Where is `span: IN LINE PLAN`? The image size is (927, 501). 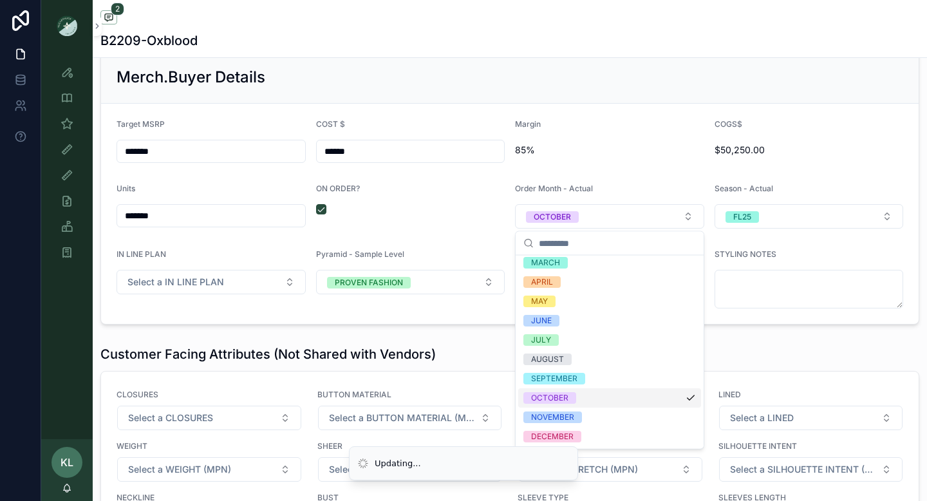
span: IN LINE PLAN is located at coordinates (141, 254).